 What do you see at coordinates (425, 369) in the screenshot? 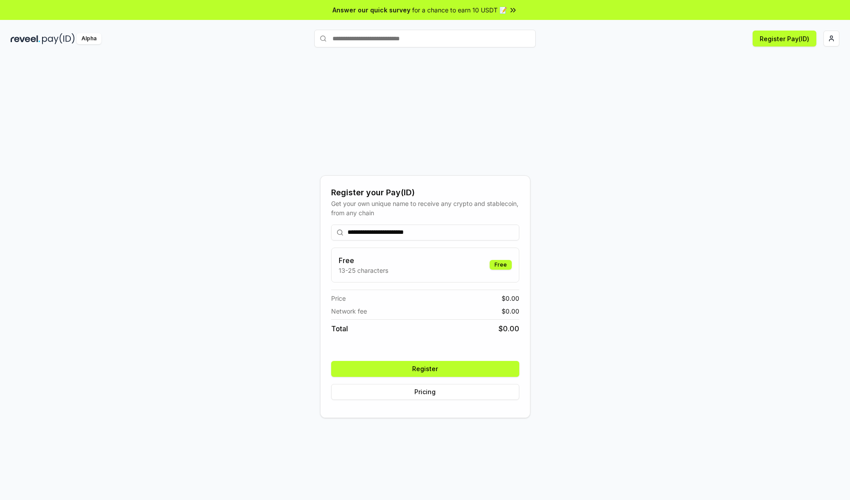
I see `button: Register` at bounding box center [425, 369].